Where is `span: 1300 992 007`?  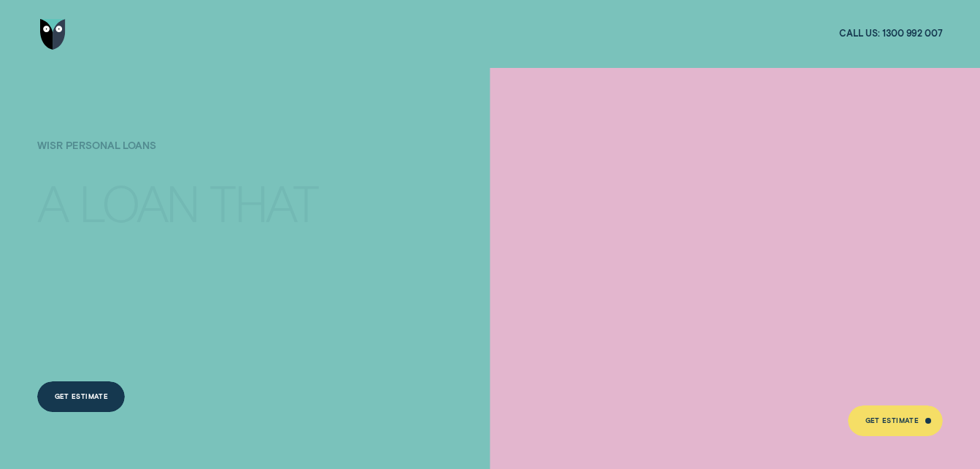 span: 1300 992 007 is located at coordinates (912, 34).